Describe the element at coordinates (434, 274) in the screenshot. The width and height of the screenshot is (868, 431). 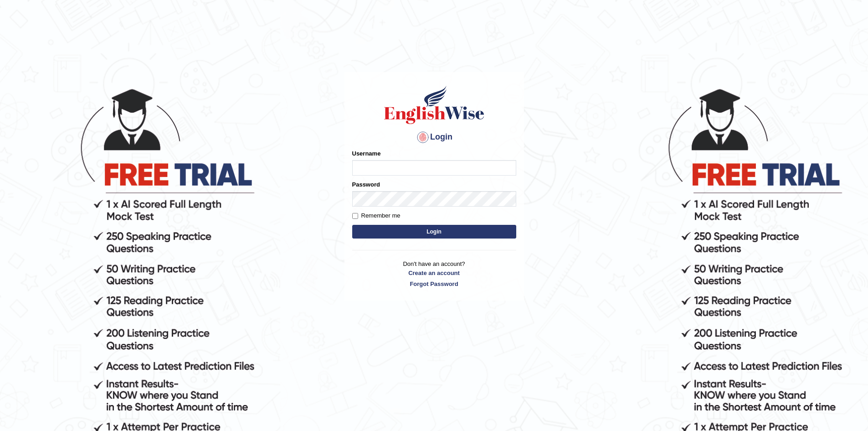
I see `p: Don't have an account?` at that location.